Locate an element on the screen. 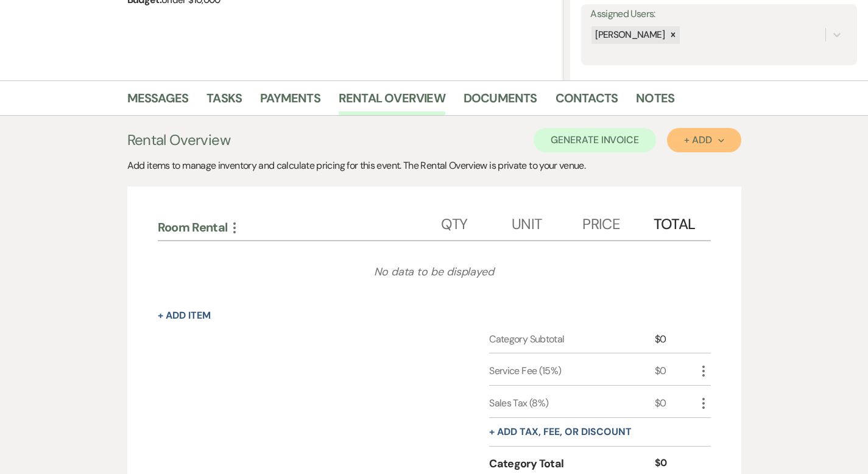 Image resolution: width=868 pixels, height=474 pixels. div: Sales Tax (8%) is located at coordinates (572, 403).